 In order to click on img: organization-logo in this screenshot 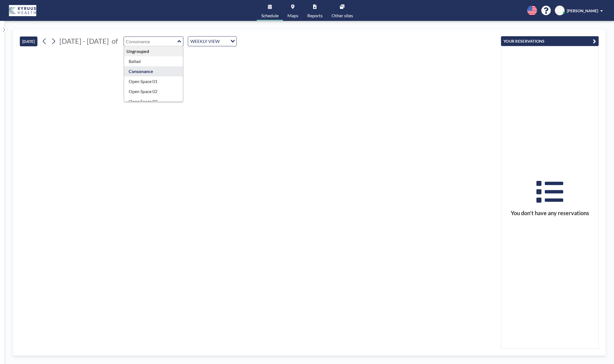, I will do `click(22, 10)`.